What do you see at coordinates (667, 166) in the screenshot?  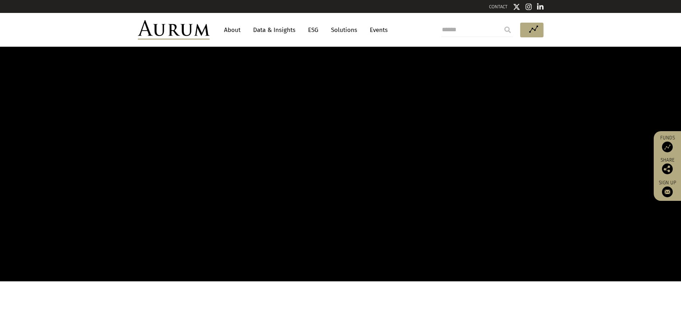 I see `div: Share` at bounding box center [667, 166].